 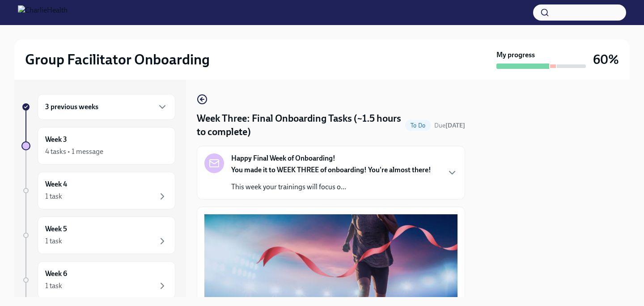 What do you see at coordinates (331, 170) in the screenshot?
I see `strong: You made it to WEEK THREE of onboarding! You're almost there!` at bounding box center [331, 170].